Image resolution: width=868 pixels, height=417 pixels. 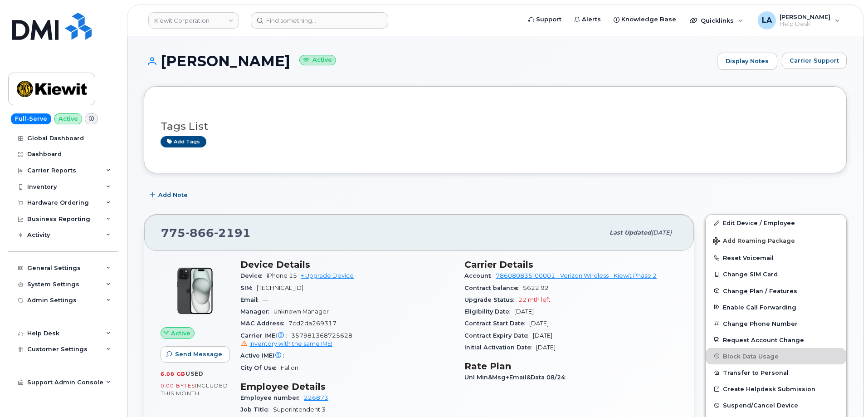 What do you see at coordinates (299, 410) in the screenshot?
I see `span: Superintendent 3` at bounding box center [299, 410].